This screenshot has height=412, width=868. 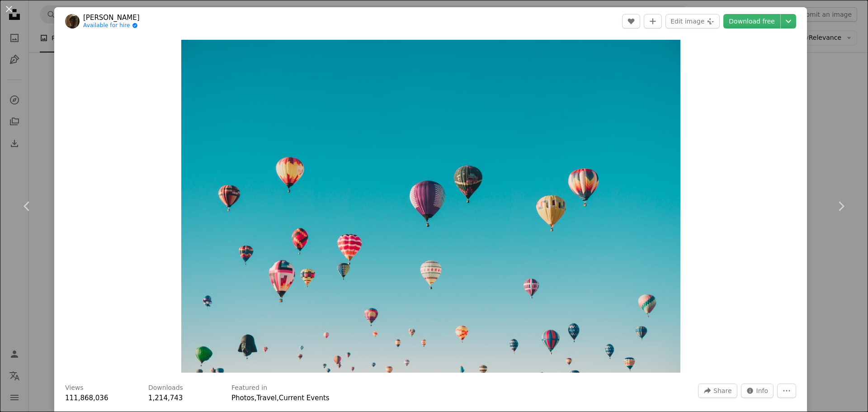 What do you see at coordinates (653, 21) in the screenshot?
I see `button: Add to Collection` at bounding box center [653, 21].